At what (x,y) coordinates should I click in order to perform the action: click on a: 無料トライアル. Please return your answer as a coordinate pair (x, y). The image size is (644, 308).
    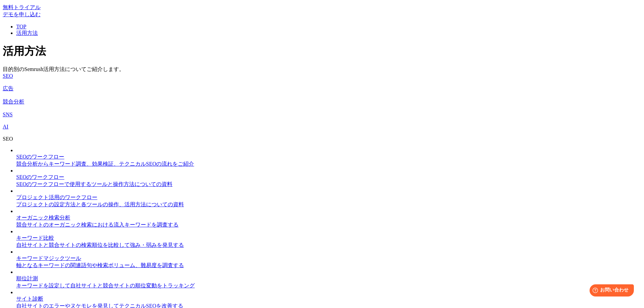
    Looking at the image, I should click on (22, 7).